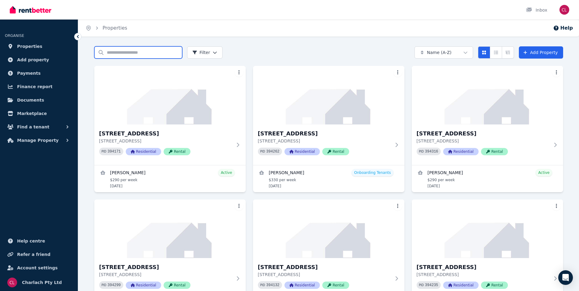 The width and height of the screenshot is (579, 291). I want to click on a: Account settings, so click(39, 268).